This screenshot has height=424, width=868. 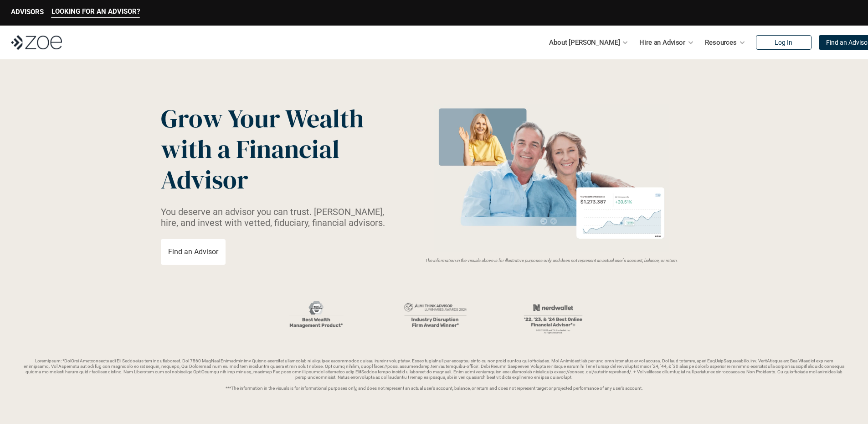 I want to click on p: Log In, so click(x=784, y=43).